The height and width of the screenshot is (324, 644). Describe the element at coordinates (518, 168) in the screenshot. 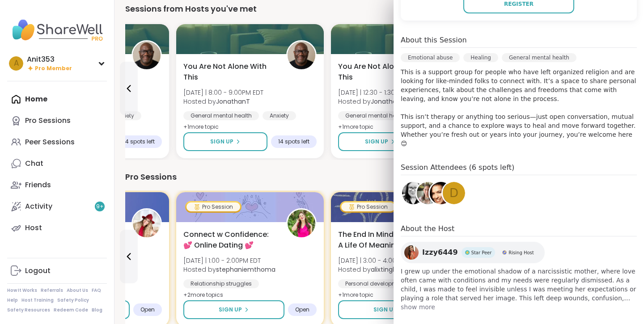

I see `h4: Session Attendees (6 spots left)` at that location.